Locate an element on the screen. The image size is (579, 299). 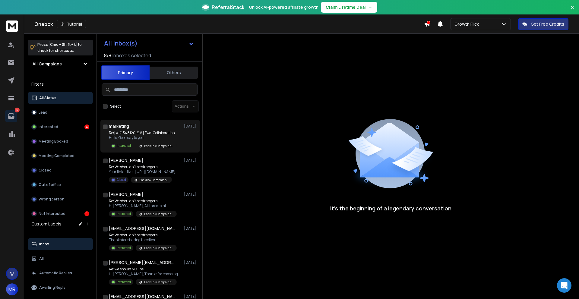
p: Not Interested is located at coordinates (52, 214).